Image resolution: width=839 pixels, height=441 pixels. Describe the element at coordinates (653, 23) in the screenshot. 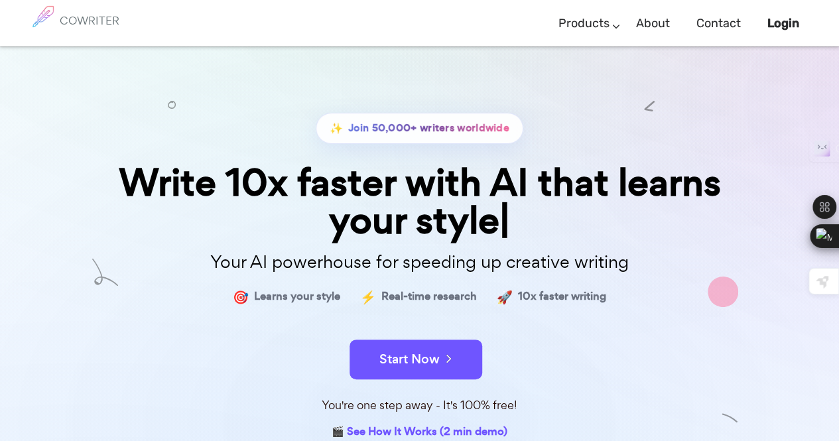

I see `a: About` at that location.